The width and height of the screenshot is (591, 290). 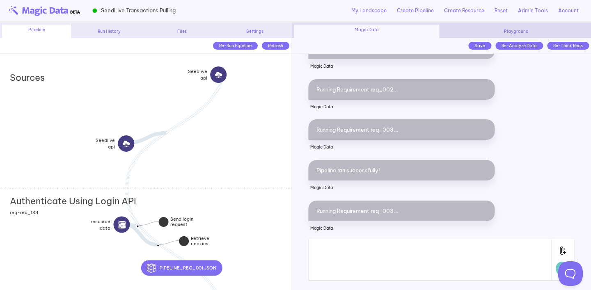 I want to click on strong: Retrieve cookies, so click(x=200, y=241).